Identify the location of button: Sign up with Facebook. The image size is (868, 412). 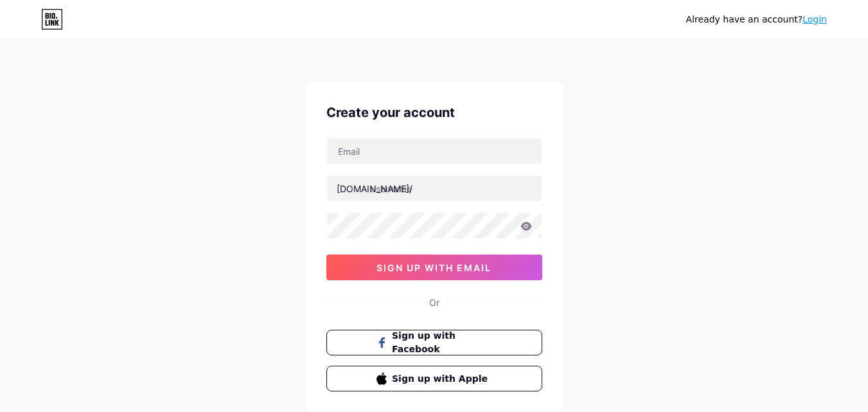
(434, 343).